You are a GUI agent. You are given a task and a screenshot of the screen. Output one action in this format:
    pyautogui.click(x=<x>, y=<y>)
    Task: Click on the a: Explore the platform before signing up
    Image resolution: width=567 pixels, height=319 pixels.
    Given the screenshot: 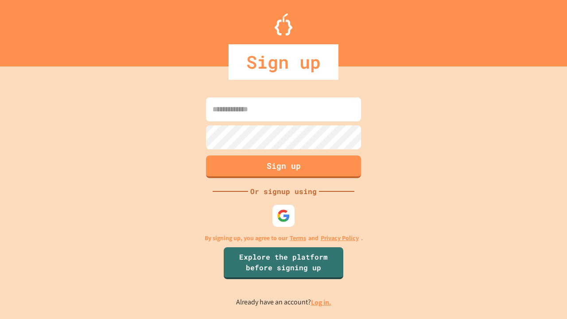 What is the action you would take?
    pyautogui.click(x=284, y=263)
    